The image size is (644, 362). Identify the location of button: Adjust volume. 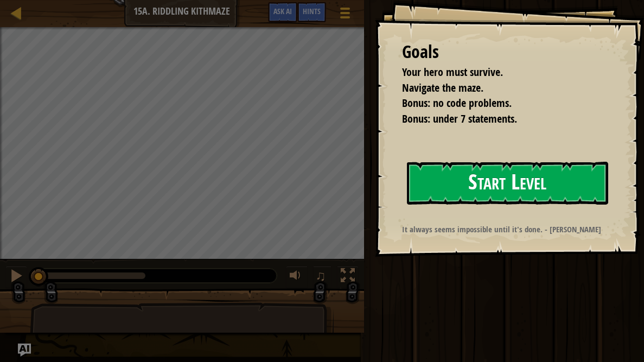
(297, 277).